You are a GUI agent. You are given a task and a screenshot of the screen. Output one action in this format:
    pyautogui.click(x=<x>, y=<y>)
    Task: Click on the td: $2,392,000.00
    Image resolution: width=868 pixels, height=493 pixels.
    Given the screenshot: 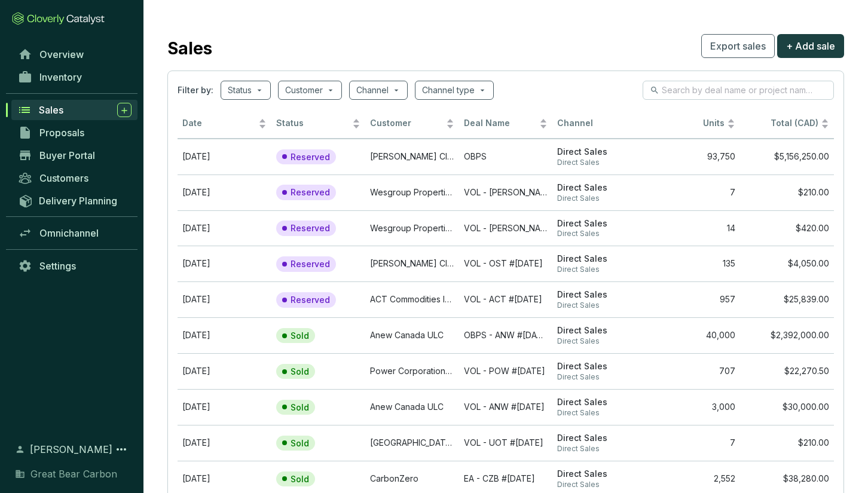 What is the action you would take?
    pyautogui.click(x=787, y=335)
    